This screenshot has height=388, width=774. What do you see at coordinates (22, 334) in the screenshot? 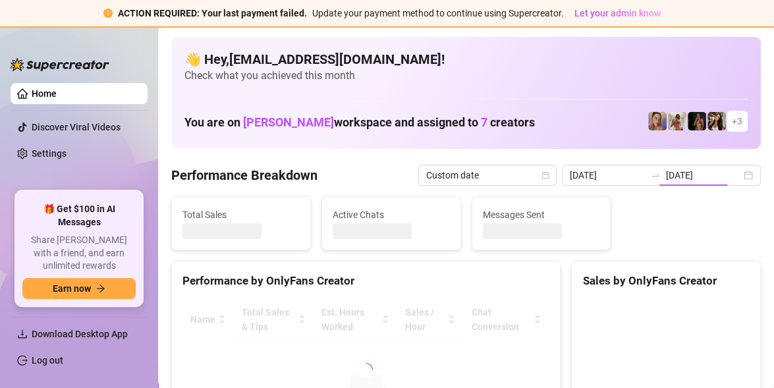
I see `span: download` at bounding box center [22, 334].